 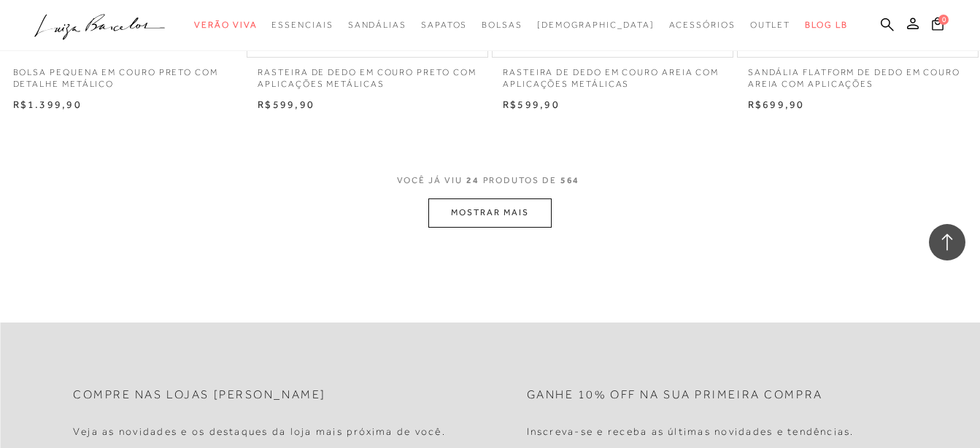 What do you see at coordinates (703, 25) in the screenshot?
I see `span: Acessórios` at bounding box center [703, 25].